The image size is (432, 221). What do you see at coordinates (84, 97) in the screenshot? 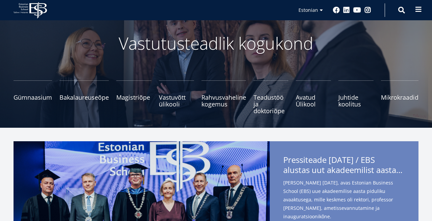
I see `a: Bakalaureuseõpe` at bounding box center [84, 97].